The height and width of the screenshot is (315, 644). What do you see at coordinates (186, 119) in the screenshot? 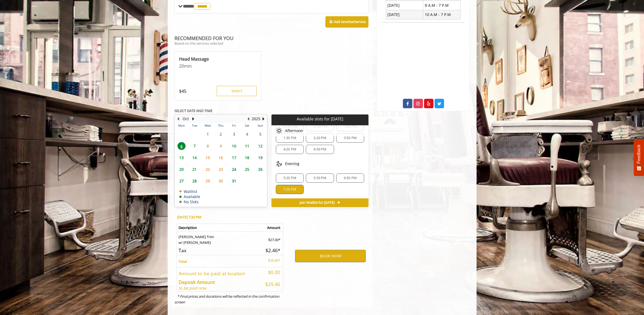
I see `button: Oct` at bounding box center [186, 119].